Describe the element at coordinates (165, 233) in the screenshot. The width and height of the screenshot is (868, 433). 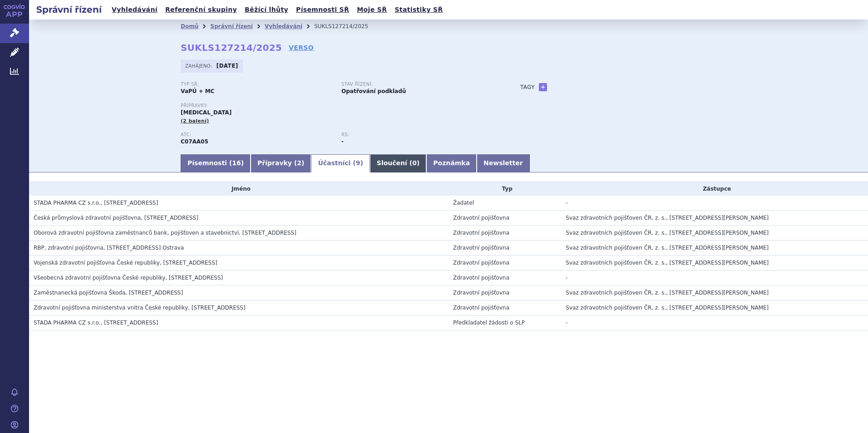
I see `span: Oborová zdravotní pojišťovna zaměstnanců bank, pojišťoven a stavebnictví, Roškotova 1225/1, Praha 4` at that location.